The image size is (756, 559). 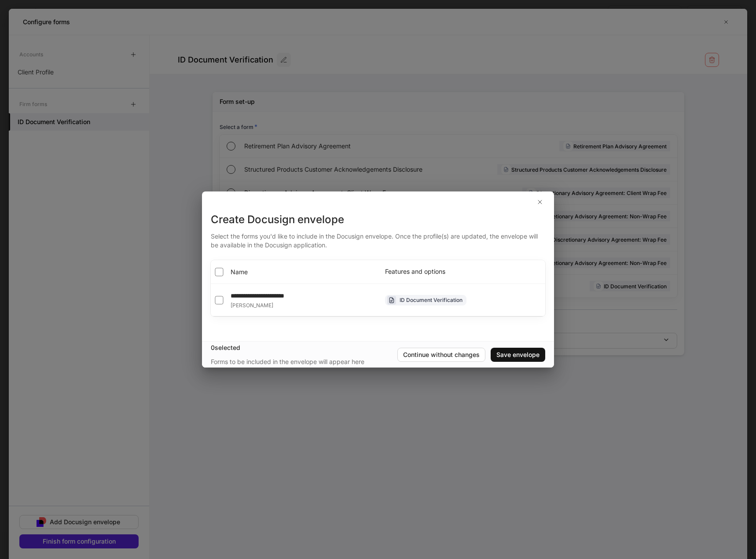 I want to click on button: Continue without changes, so click(x=441, y=355).